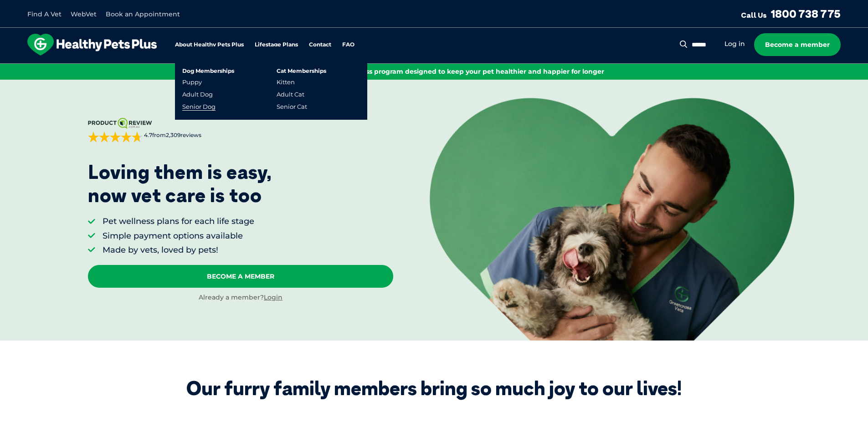 The image size is (868, 422). What do you see at coordinates (180, 184) in the screenshot?
I see `p: Loving them is easy, now vet care is too` at bounding box center [180, 184].